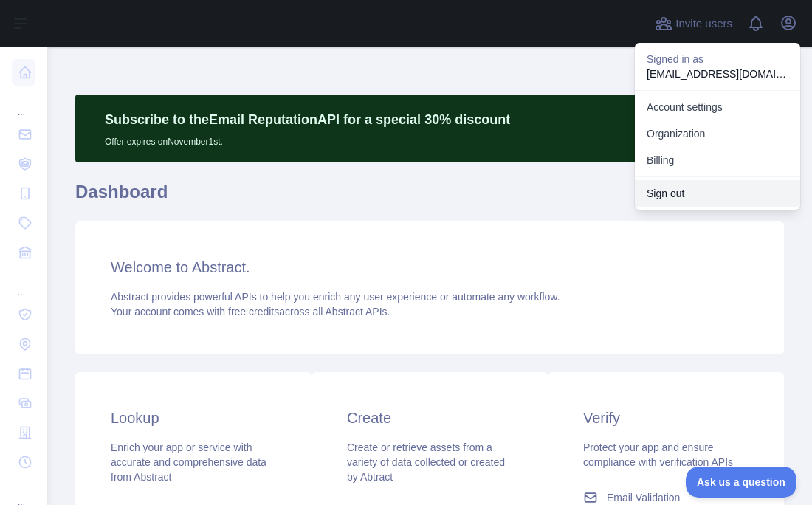 This screenshot has height=505, width=812. I want to click on a: Account settings, so click(717, 107).